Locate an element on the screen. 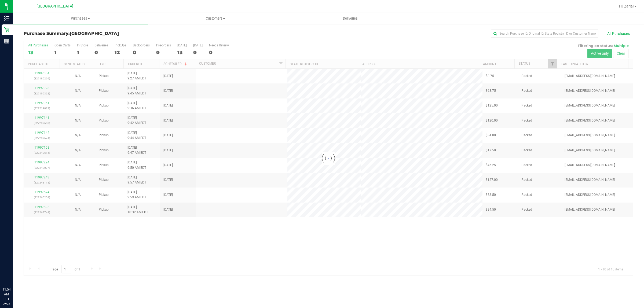  a: Customers is located at coordinates (215, 19).